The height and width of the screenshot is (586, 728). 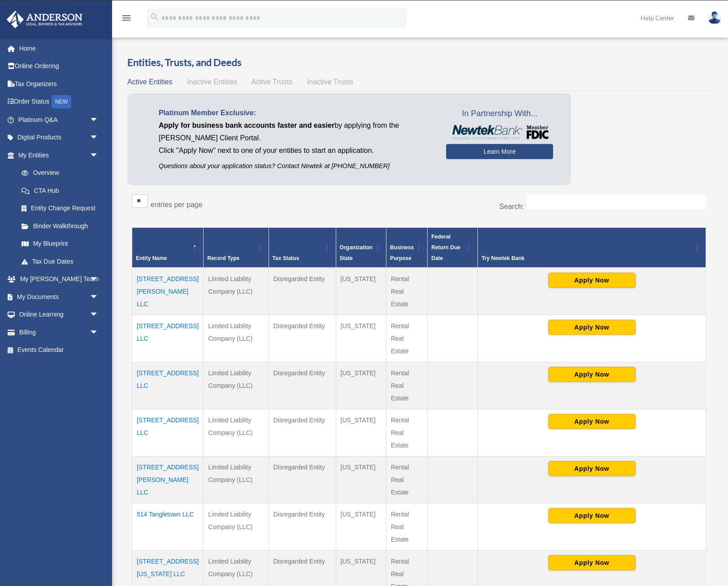 I want to click on a: Learn More, so click(x=499, y=152).